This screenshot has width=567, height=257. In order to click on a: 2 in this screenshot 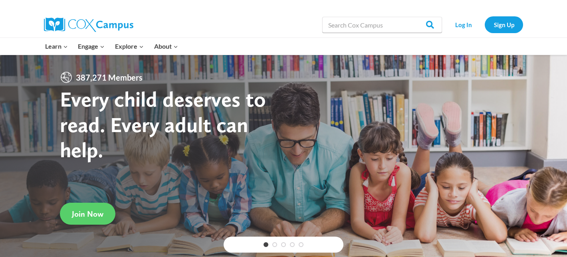, I will do `click(275, 245)`.